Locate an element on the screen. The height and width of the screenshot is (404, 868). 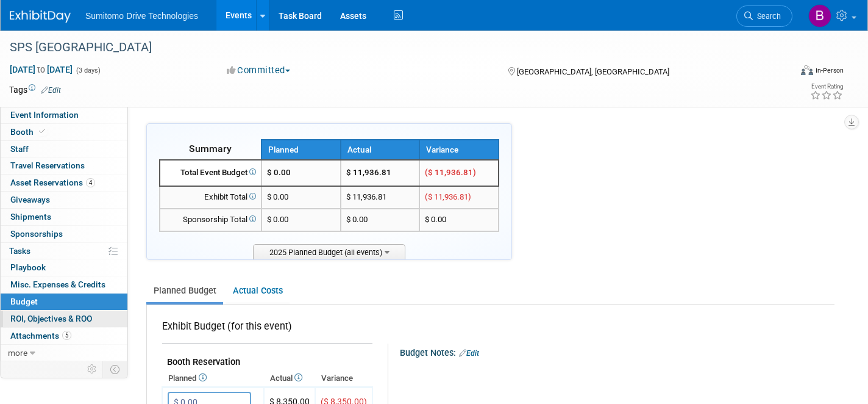
span: Booth is located at coordinates (28, 132).